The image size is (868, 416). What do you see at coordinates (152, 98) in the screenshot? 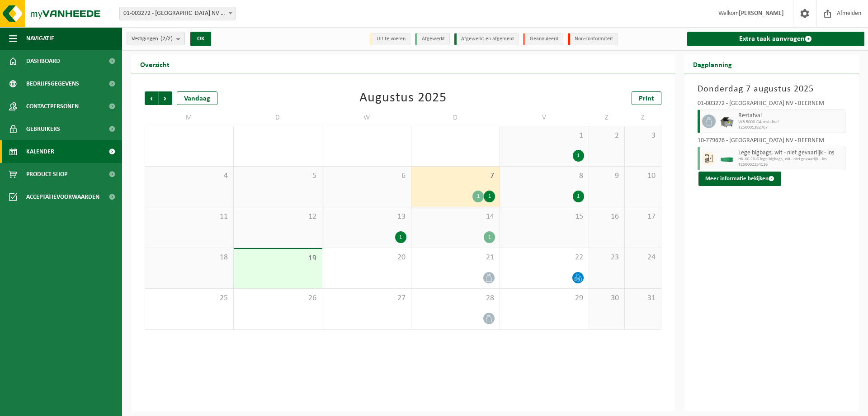
I see `span: Vorige` at bounding box center [152, 98].